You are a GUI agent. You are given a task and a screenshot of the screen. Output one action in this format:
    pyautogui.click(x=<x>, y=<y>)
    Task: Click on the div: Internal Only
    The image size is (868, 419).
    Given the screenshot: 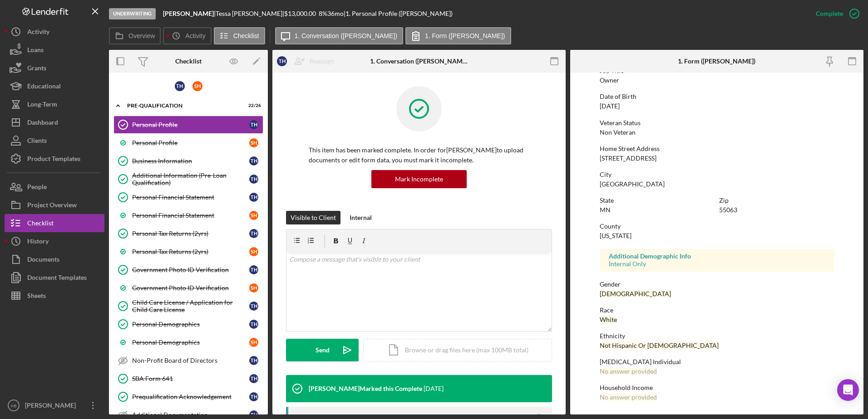 What is the action you would take?
    pyautogui.click(x=717, y=264)
    